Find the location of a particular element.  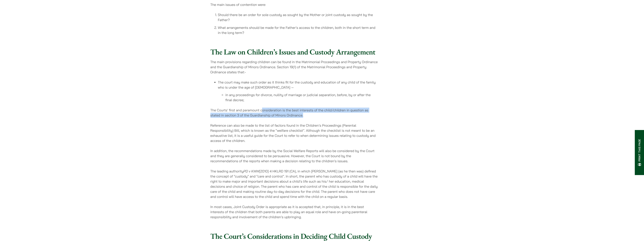

li: Should there be an order for sole custody as sought by the Mother or joint custody as sought by t... is located at coordinates (298, 17).